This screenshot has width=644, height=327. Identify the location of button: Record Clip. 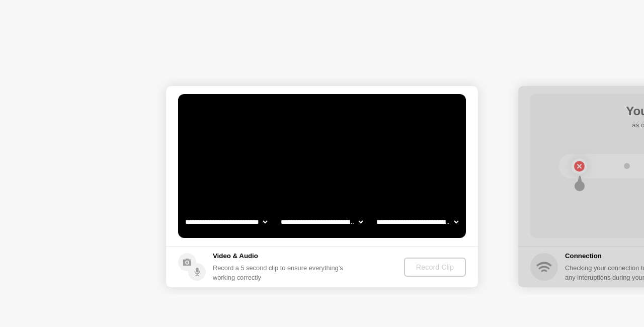
(435, 267).